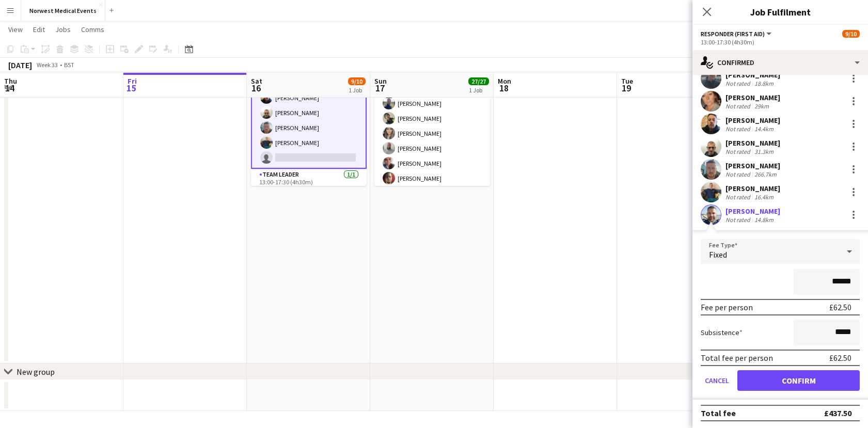  What do you see at coordinates (763, 129) in the screenshot?
I see `div: 14.4km` at bounding box center [763, 129].